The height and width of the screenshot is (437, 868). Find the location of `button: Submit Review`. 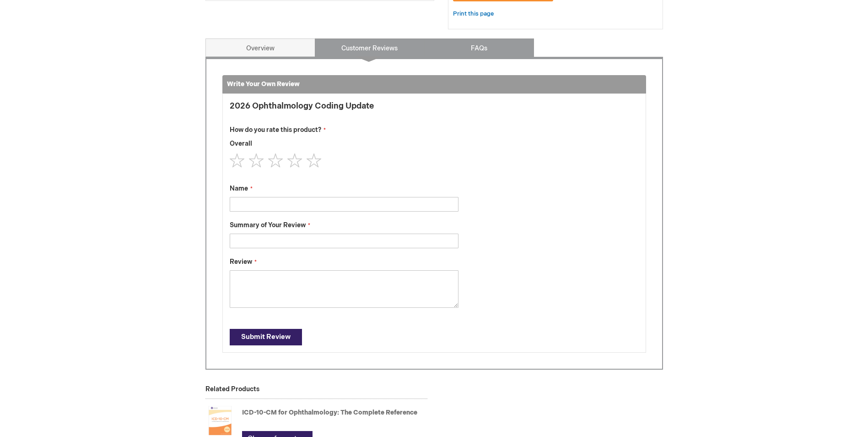

button: Submit Review is located at coordinates (265, 337).